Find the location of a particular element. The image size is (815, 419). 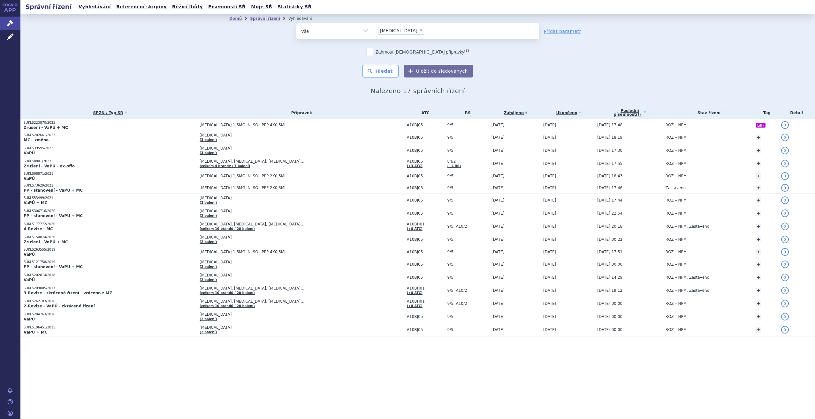

a: Správní řízení is located at coordinates (265, 19).